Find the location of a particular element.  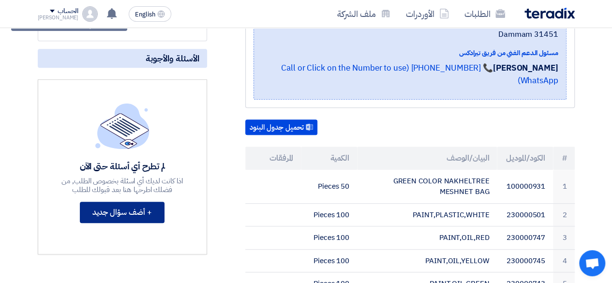

td: PAINT,PLASTIC,WHITE is located at coordinates (427, 215).